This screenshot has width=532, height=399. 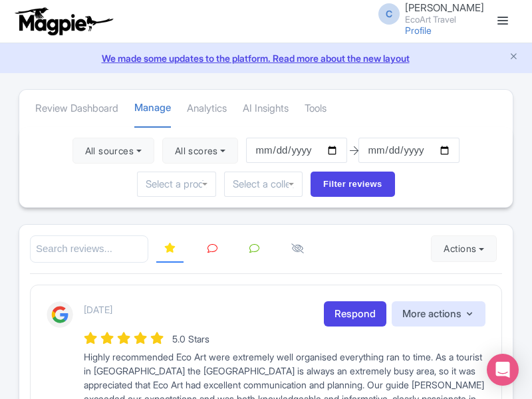 What do you see at coordinates (444, 19) in the screenshot?
I see `small: EcoArt Travel` at bounding box center [444, 19].